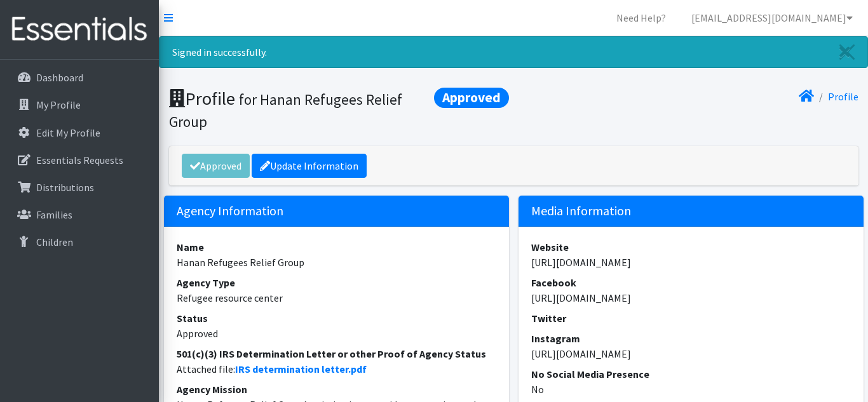  I want to click on a: Profile, so click(843, 97).